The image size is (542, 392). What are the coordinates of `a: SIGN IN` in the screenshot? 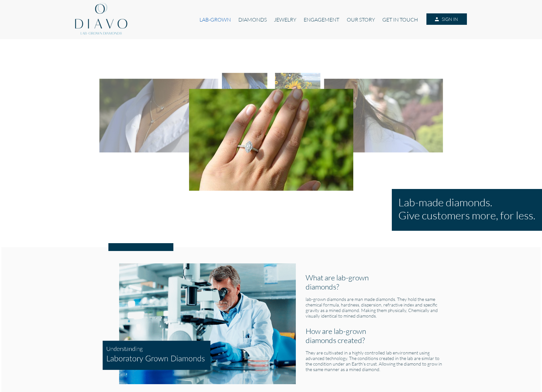 It's located at (447, 19).